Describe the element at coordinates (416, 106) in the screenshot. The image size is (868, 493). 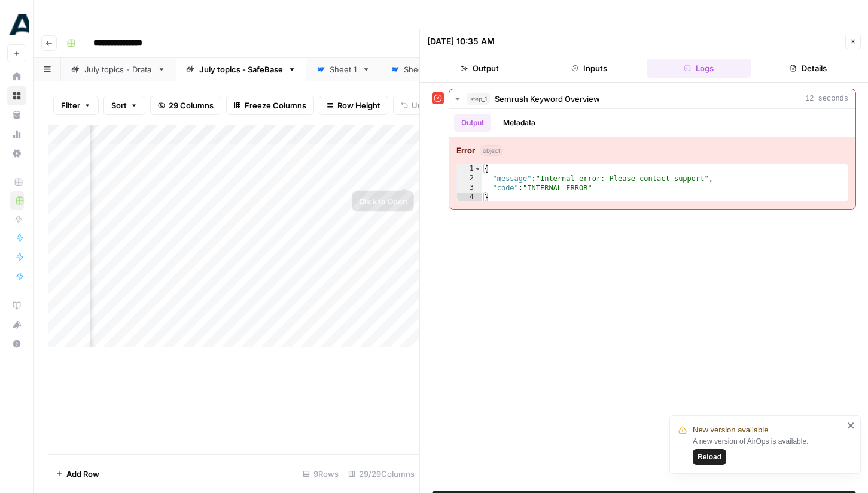
I see `button: Undo` at that location.